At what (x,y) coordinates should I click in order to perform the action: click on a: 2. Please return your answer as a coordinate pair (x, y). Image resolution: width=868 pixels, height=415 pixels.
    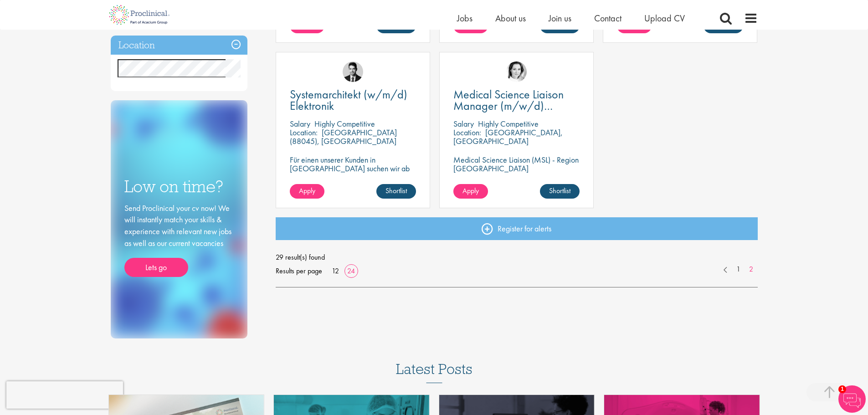
    Looking at the image, I should click on (751, 269).